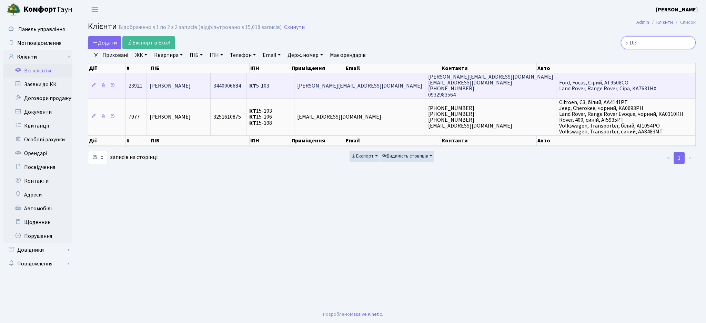  I want to click on span: Таун, so click(48, 10).